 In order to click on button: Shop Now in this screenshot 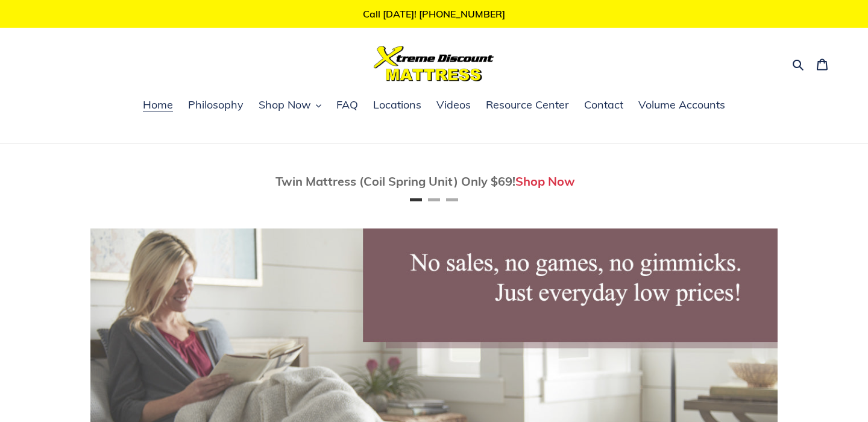, I will do `click(290, 106)`.